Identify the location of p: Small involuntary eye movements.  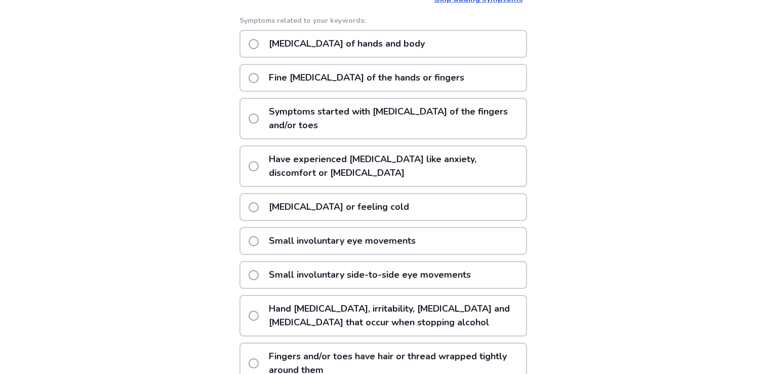
(342, 240).